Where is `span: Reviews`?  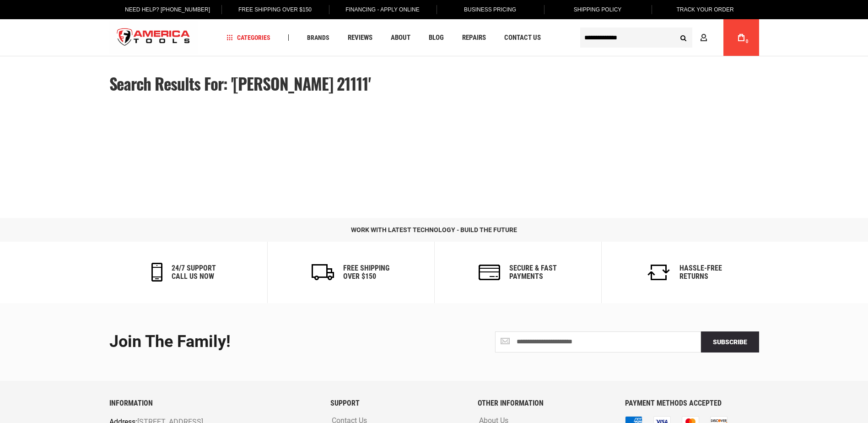 span: Reviews is located at coordinates (360, 38).